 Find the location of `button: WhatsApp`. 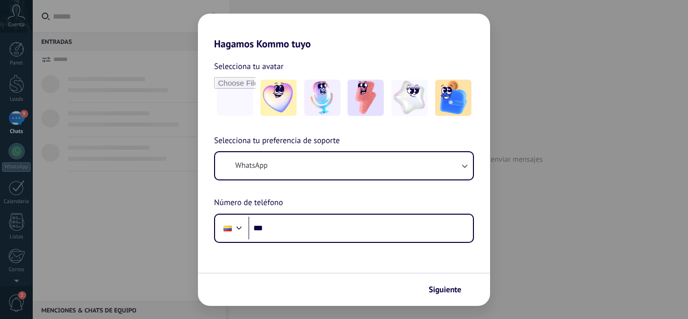

button: WhatsApp is located at coordinates (344, 166).